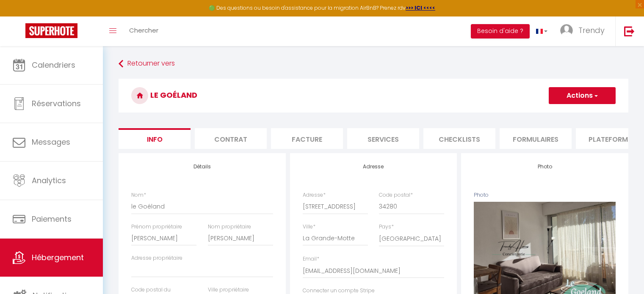  Describe the element at coordinates (629, 31) in the screenshot. I see `img: logout` at that location.